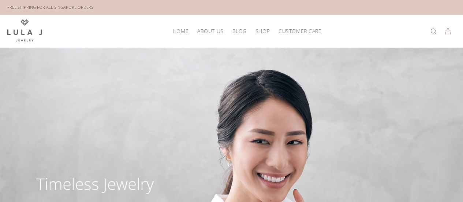  I want to click on div: Timeless Jewelry, so click(95, 183).